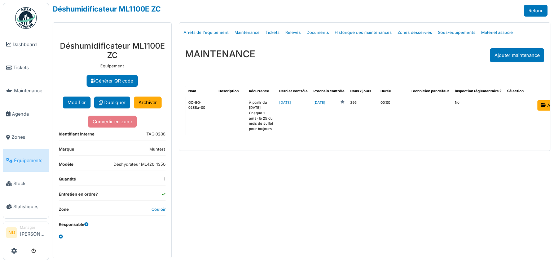 Image resolution: width=554 pixels, height=263 pixels. I want to click on div: Manager, so click(33, 228).